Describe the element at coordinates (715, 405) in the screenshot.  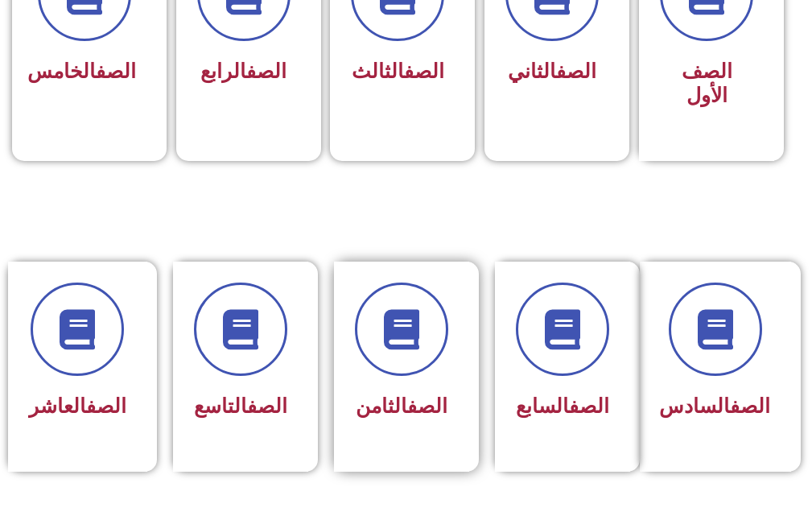
I see `span: السادس` at that location.